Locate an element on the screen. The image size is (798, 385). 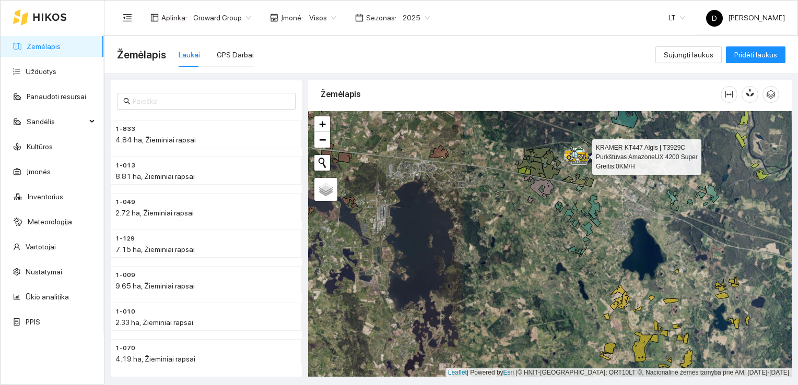
span: Įmonė : is located at coordinates (292, 18).